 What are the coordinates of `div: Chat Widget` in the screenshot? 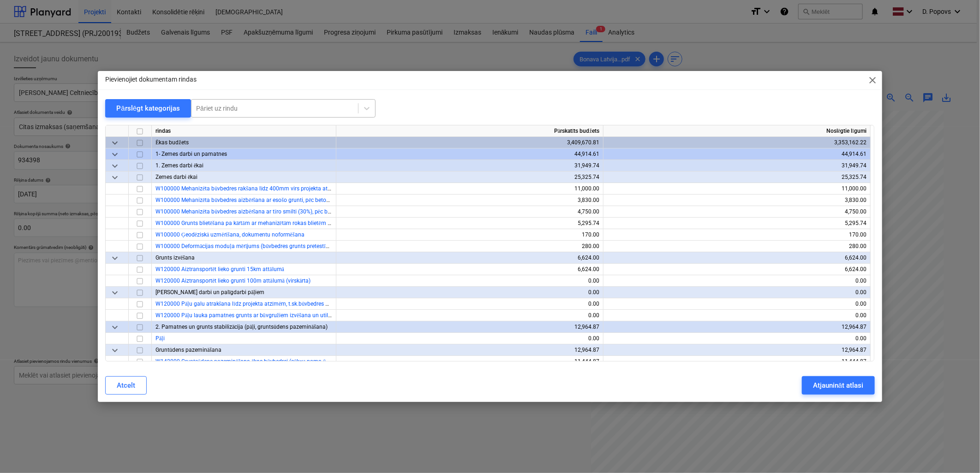 It's located at (957, 451).